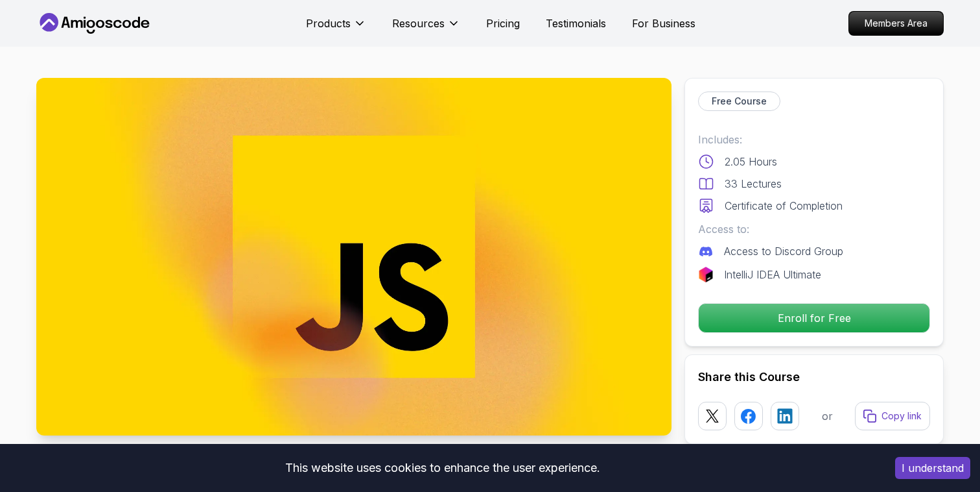 This screenshot has height=492, width=980. I want to click on p: 33 Lectures, so click(754, 184).